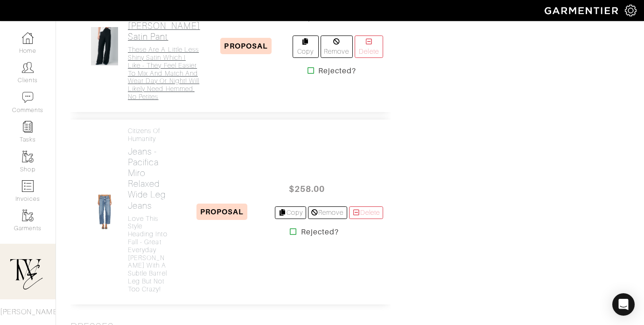 The width and height of the screenshot is (644, 325). What do you see at coordinates (27, 126) in the screenshot?
I see `img: reminder-icon-8004d30b9f0a5d33ae49ab947aed9ed385cf756f9e5892f1edd6e32f2345188e.png` at bounding box center [27, 126].